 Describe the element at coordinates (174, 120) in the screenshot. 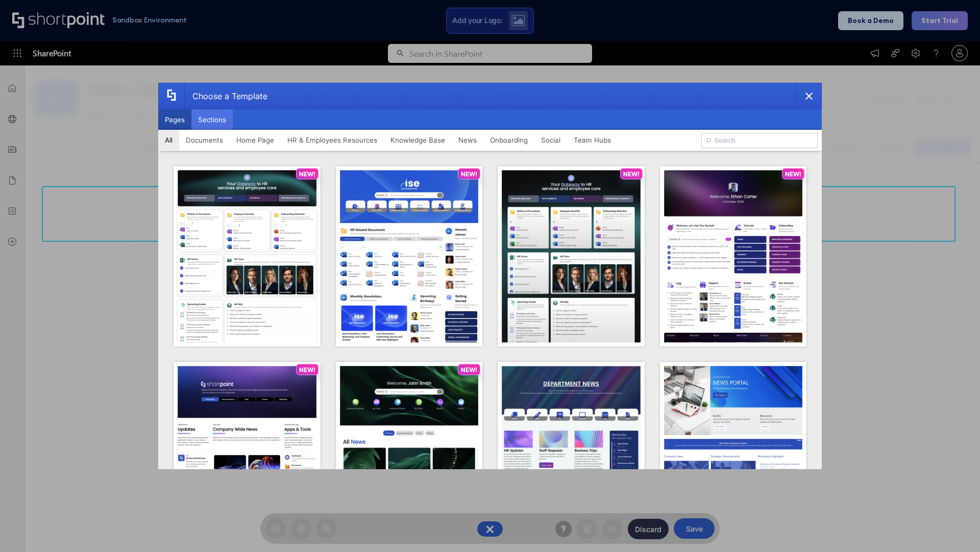

I see `button: Pages` at that location.